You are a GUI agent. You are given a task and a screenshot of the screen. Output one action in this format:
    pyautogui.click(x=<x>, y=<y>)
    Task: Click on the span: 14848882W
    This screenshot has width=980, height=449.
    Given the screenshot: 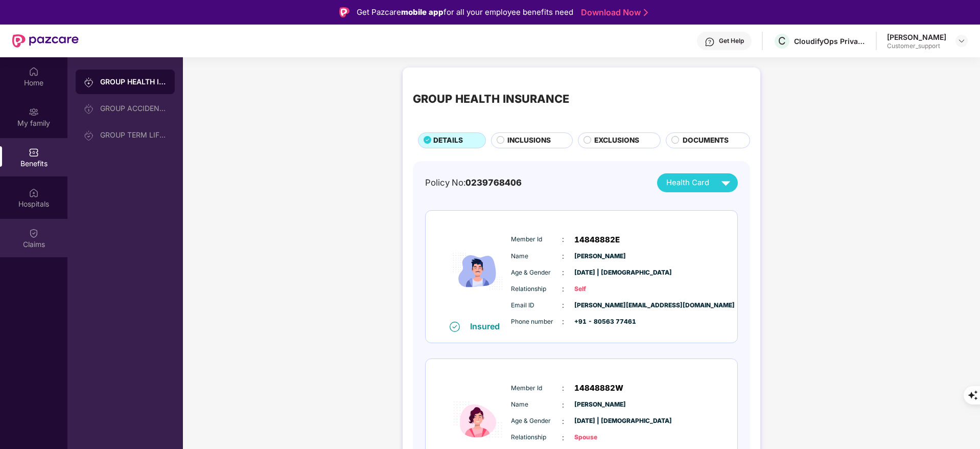 What is the action you would take?
    pyautogui.click(x=599, y=388)
    